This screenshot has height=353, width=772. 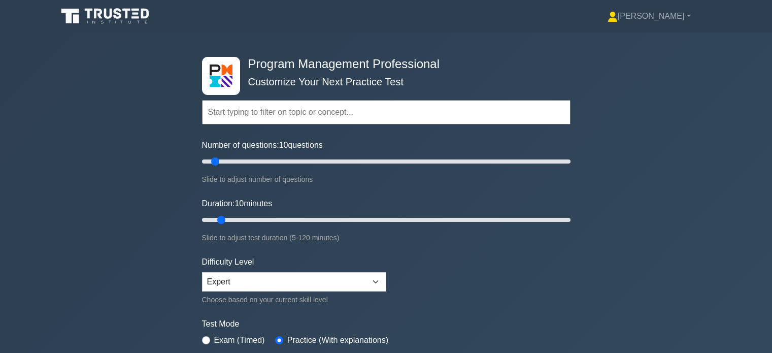 What do you see at coordinates (228, 262) in the screenshot?
I see `label: Difficulty Level` at bounding box center [228, 262].